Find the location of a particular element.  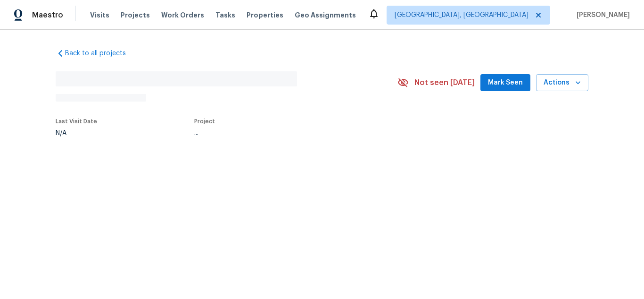

span: Mark Seen is located at coordinates (505, 83).